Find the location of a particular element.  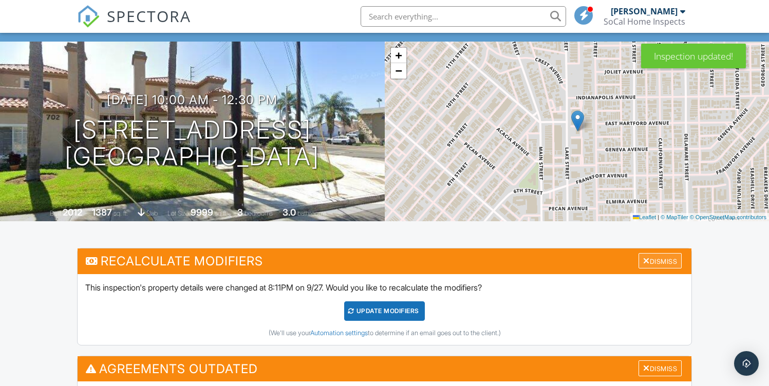

div: 9999 is located at coordinates (202, 212).